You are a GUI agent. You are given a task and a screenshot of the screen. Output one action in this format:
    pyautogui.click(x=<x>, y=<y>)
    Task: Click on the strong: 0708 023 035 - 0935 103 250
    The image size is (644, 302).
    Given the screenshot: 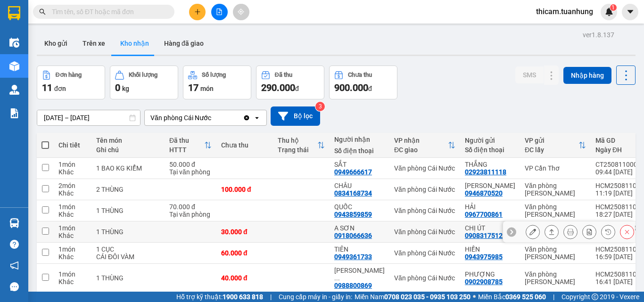 What is the action you would take?
    pyautogui.click(x=427, y=297)
    